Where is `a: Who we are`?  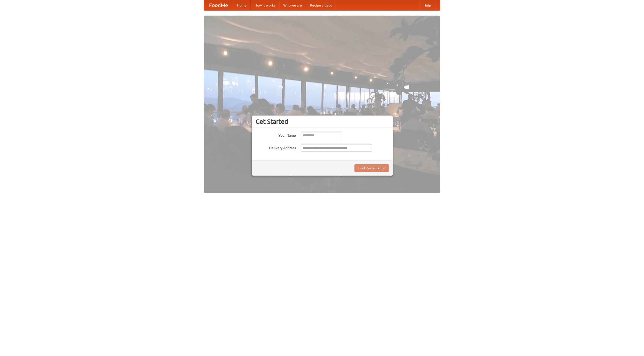
a: Who we are is located at coordinates (292, 5).